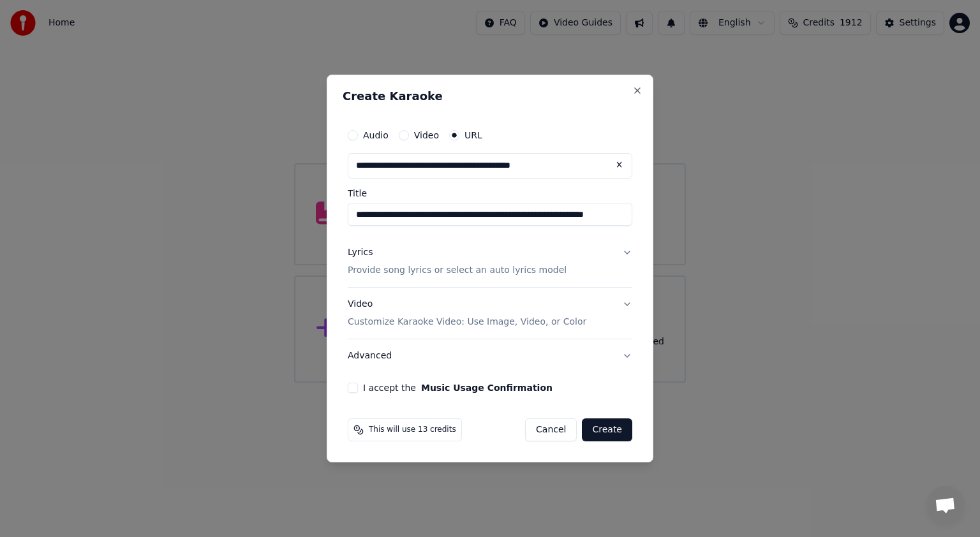 Image resolution: width=980 pixels, height=537 pixels. What do you see at coordinates (467, 314) in the screenshot?
I see `div: Video` at bounding box center [467, 314].